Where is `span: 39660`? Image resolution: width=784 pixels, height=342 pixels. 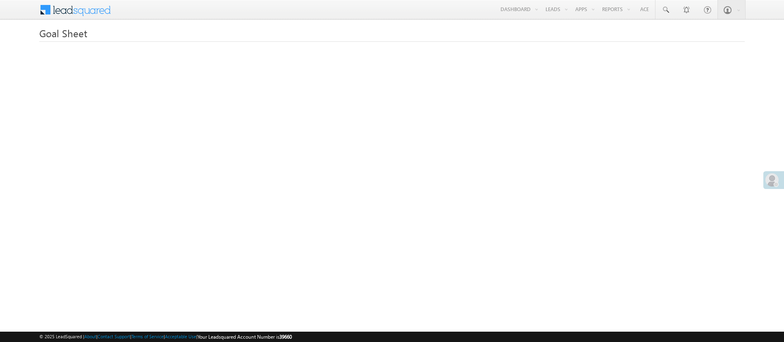 span: 39660 is located at coordinates (285, 336).